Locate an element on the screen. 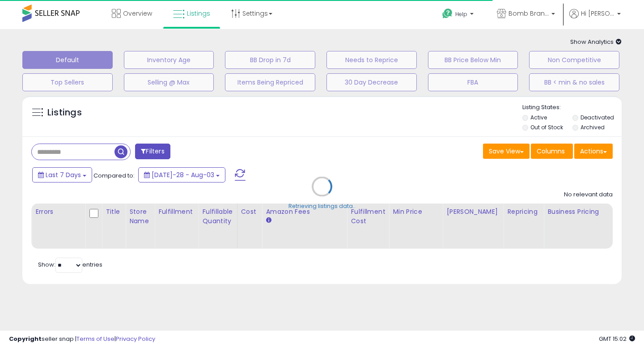 The width and height of the screenshot is (644, 348). span: Bomb Brands is located at coordinates (528, 13).